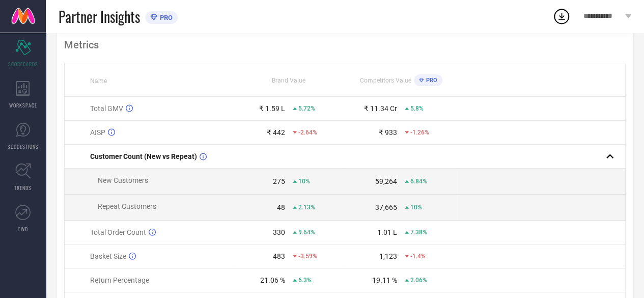  Describe the element at coordinates (107, 109) in the screenshot. I see `span: Total GMV` at that location.